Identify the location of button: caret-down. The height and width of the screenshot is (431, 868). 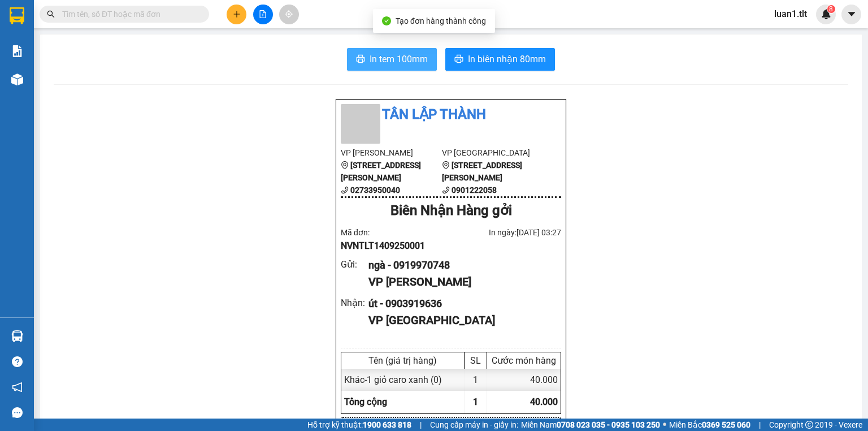
(851, 14).